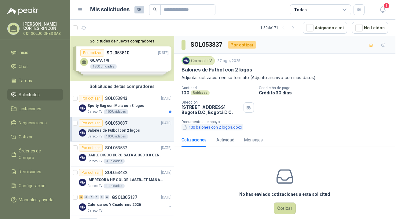  Describe the element at coordinates (24, 53) in the screenshot. I see `span: Inicio` at that location.